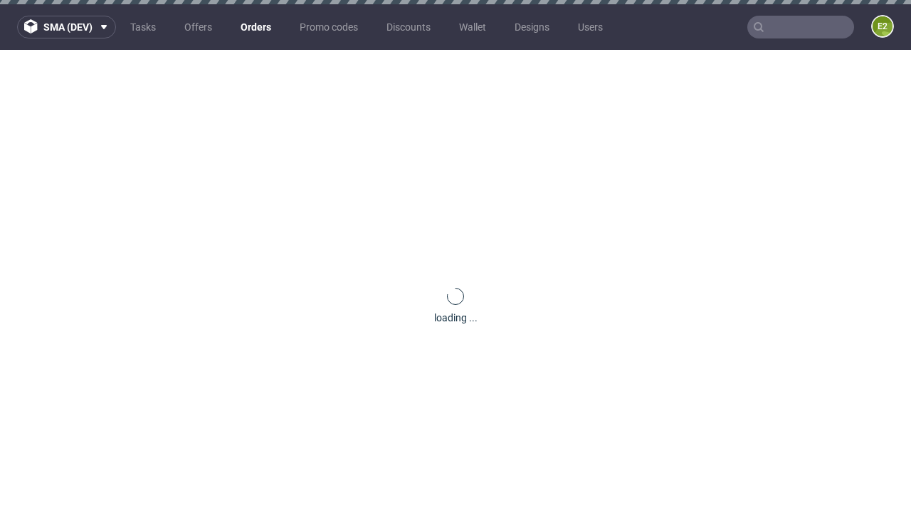 The width and height of the screenshot is (911, 513). Describe the element at coordinates (883, 26) in the screenshot. I see `figcaption: e2` at that location.